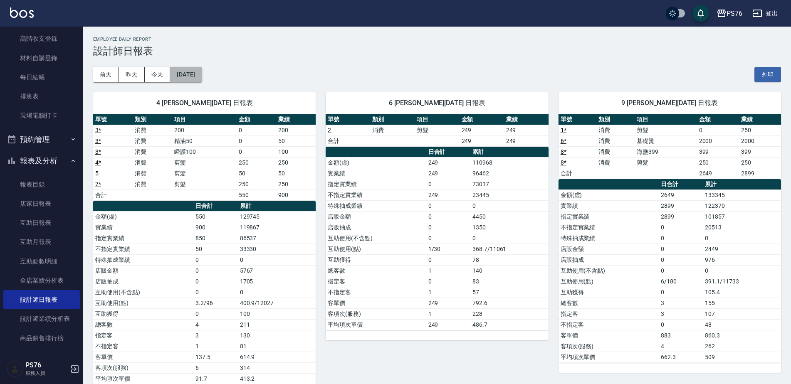 The height and width of the screenshot is (384, 791). Describe the element at coordinates (132, 74) in the screenshot. I see `button: 昨天` at that location.